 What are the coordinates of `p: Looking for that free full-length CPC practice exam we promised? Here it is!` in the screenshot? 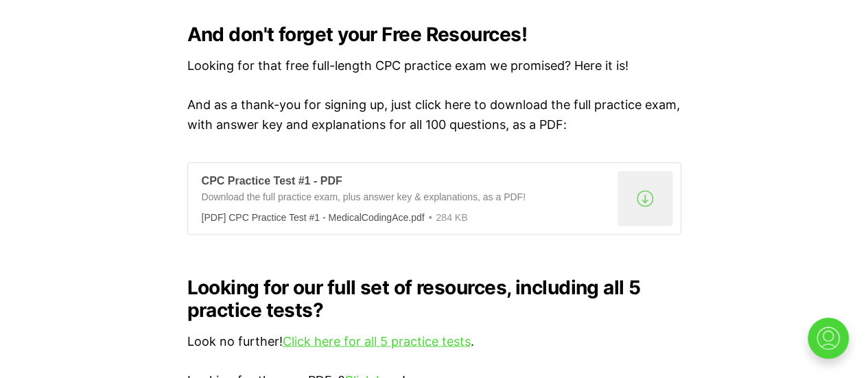 It's located at (434, 66).